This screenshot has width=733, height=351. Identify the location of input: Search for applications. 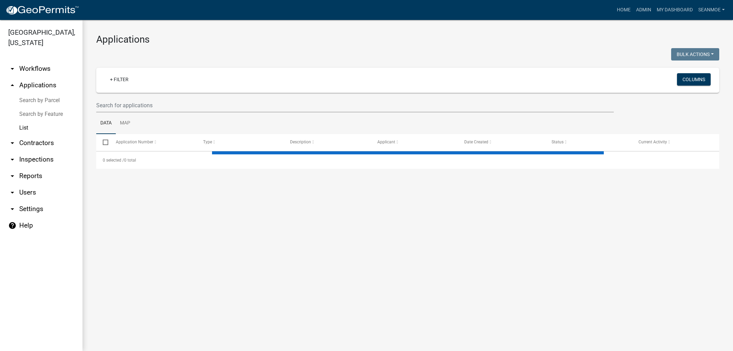
(355, 105).